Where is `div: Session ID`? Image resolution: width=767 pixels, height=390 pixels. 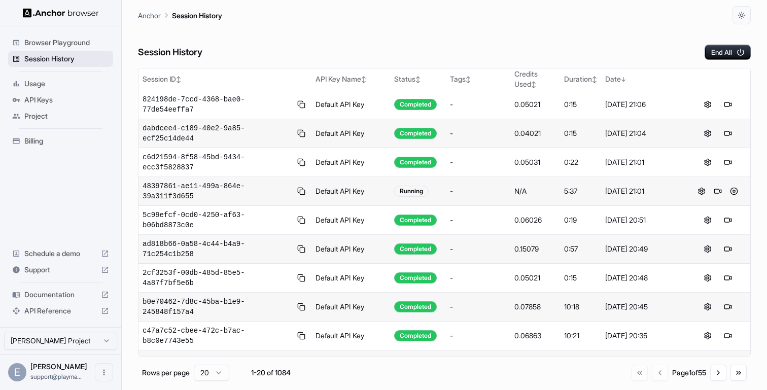 div: Session ID is located at coordinates (225, 79).